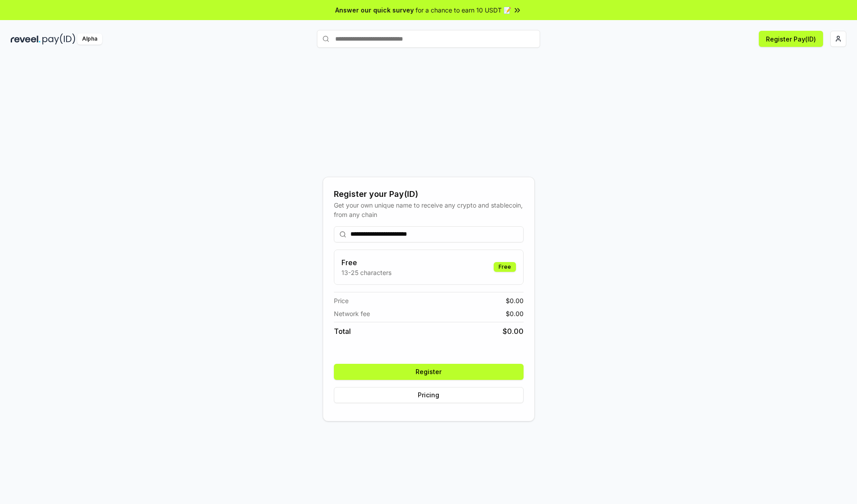  Describe the element at coordinates (90, 39) in the screenshot. I see `div: Alpha` at that location.